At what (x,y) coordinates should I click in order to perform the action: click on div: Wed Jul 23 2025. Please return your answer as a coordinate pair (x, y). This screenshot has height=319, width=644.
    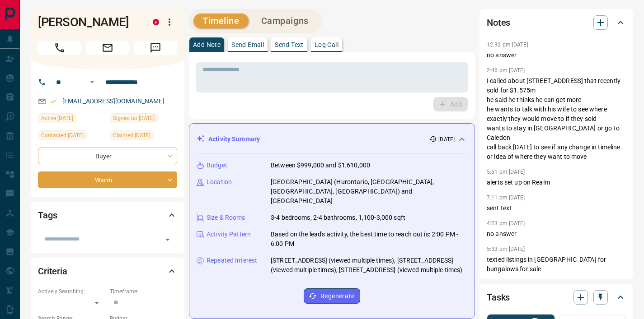
    Looking at the image, I should click on (71, 120).